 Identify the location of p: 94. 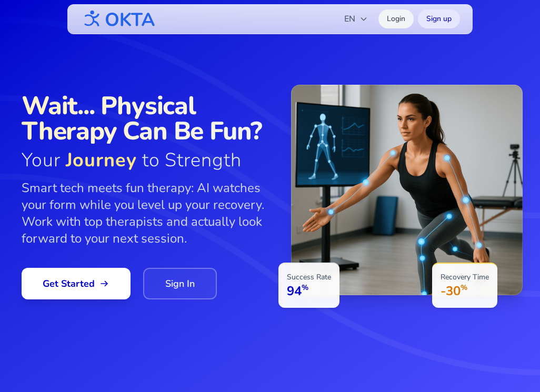
(309, 291).